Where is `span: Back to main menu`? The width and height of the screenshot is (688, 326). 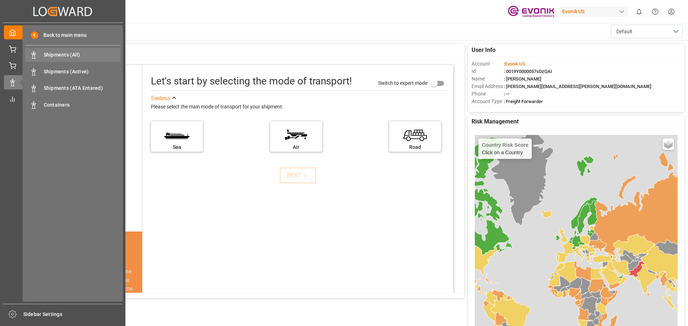
span: Back to main menu is located at coordinates (62, 35).